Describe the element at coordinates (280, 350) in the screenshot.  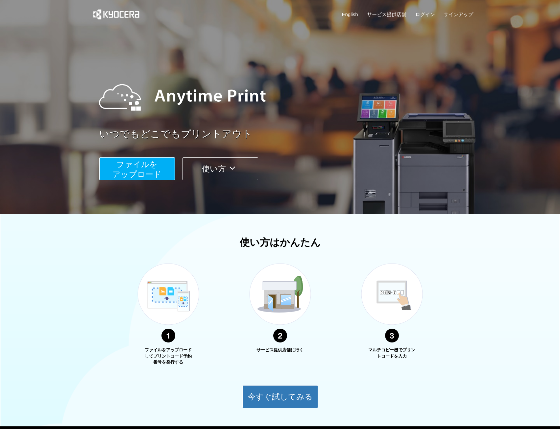
I see `p: サービス提供店舗に行く` at that location.